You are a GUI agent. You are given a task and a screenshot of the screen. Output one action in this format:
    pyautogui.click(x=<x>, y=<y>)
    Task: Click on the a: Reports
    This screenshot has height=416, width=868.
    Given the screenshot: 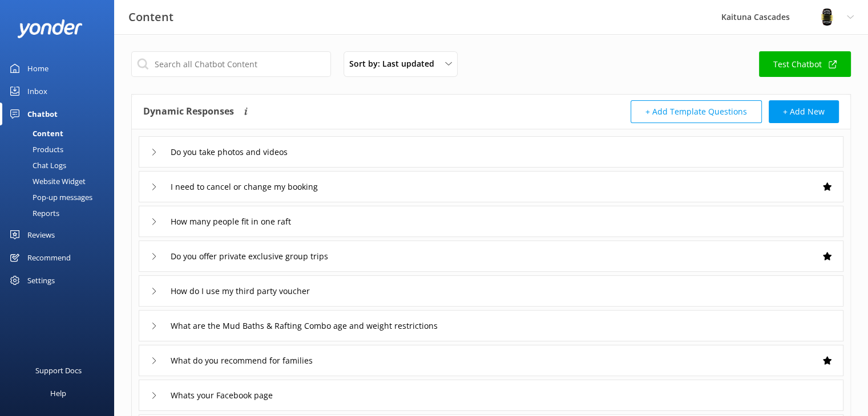 What is the action you would take?
    pyautogui.click(x=60, y=213)
    